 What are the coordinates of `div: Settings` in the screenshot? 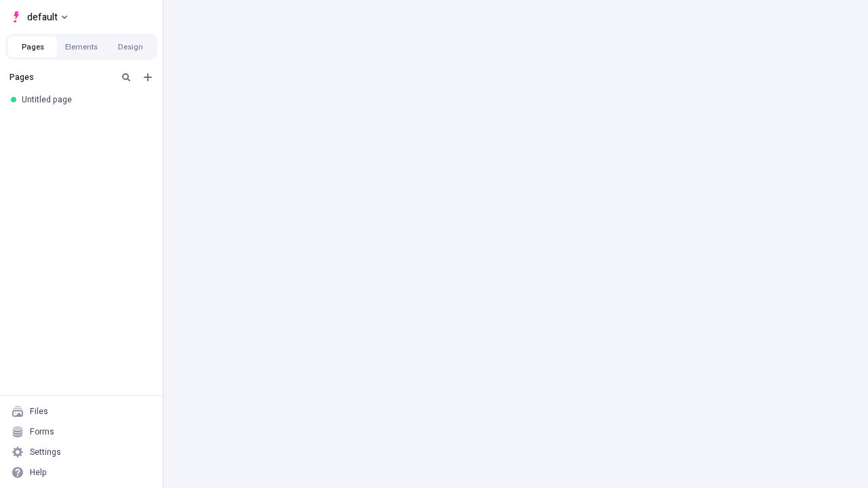 It's located at (45, 452).